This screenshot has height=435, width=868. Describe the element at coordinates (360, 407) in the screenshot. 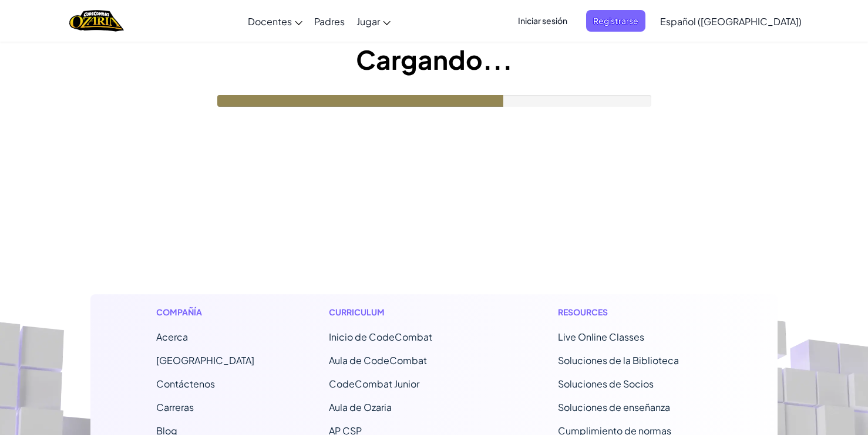

I see `a: Aula de Ozaria` at that location.